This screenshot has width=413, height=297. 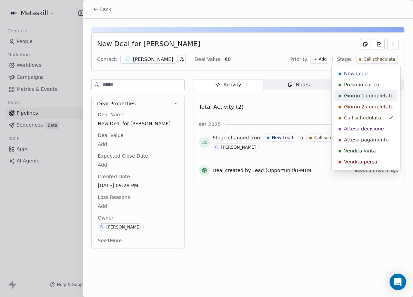 I want to click on span: New Lead, so click(x=355, y=74).